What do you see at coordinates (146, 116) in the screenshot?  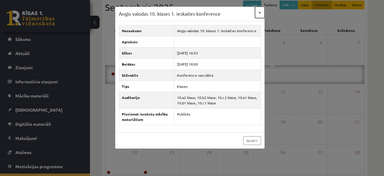 I see `th: Pievienot ierakstu mācību materiāliem` at bounding box center [146, 116].